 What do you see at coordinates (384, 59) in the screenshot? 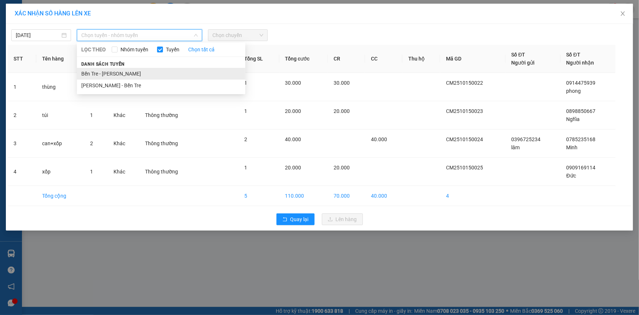
I see `th: CC` at bounding box center [384, 59].